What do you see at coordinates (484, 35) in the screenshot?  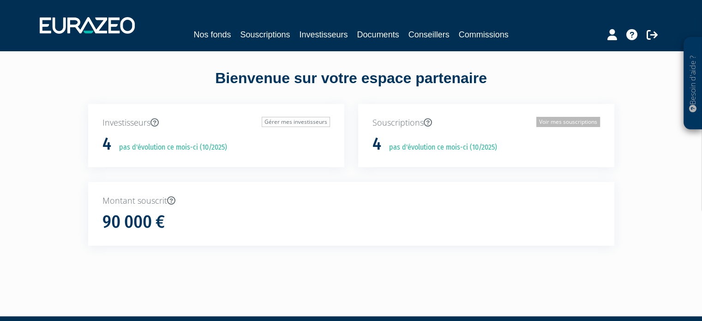 I see `a: Commissions` at bounding box center [484, 35].